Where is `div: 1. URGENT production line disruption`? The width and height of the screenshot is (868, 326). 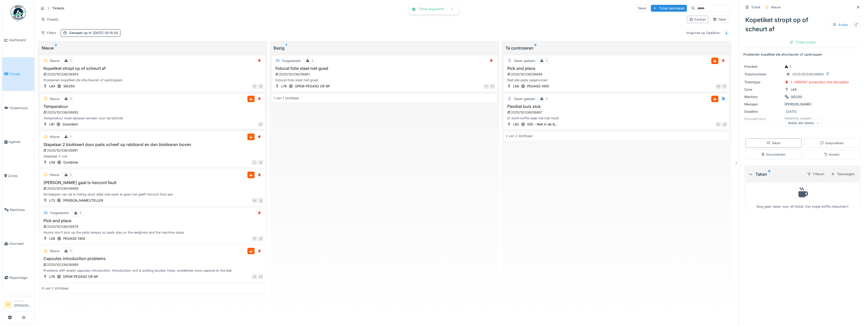 div: 1. URGENT production line disruption is located at coordinates (819, 82).